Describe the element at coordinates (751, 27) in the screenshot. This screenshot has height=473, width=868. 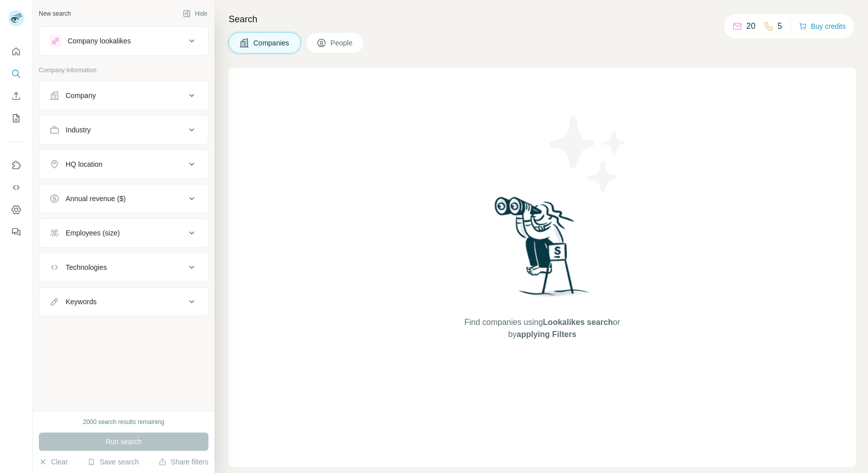
I see `p: 20` at that location.